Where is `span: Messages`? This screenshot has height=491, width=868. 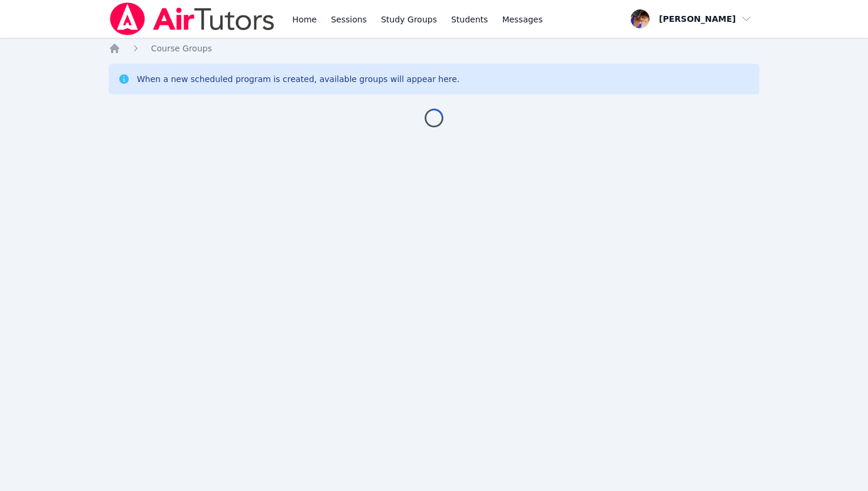
span: Messages is located at coordinates (522, 19).